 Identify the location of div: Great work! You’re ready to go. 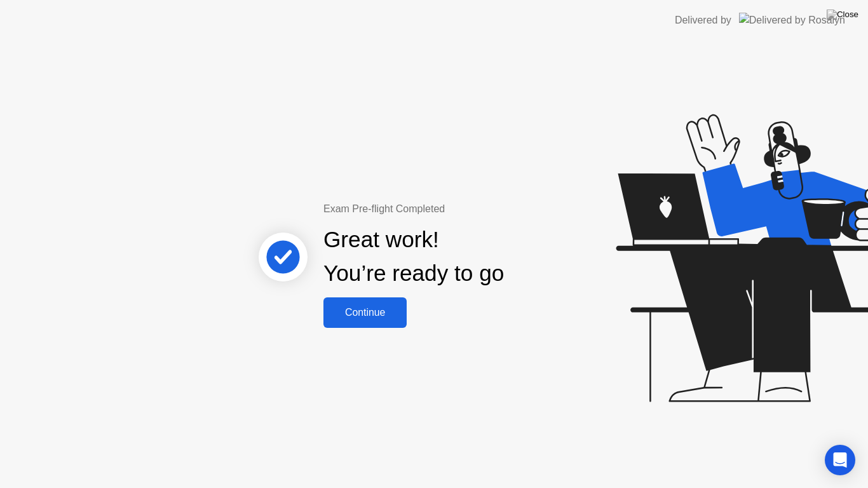
(414, 257).